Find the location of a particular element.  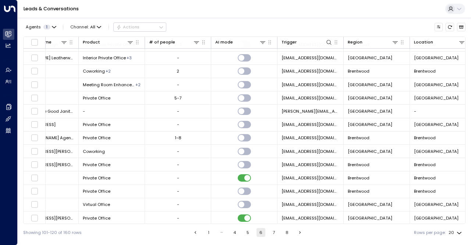

button: Go to page 7 is located at coordinates (274, 232).